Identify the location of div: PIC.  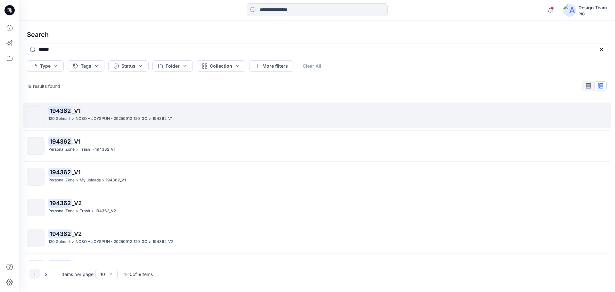
(593, 14).